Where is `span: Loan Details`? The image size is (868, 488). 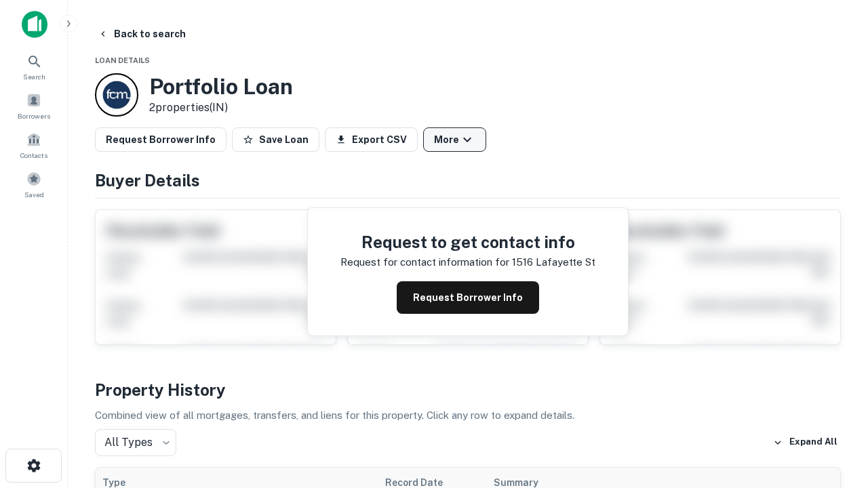 span: Loan Details is located at coordinates (122, 60).